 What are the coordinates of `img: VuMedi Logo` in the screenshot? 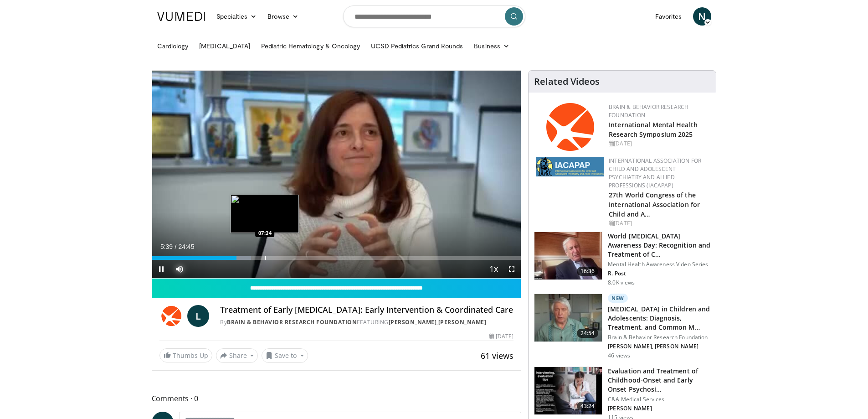 It's located at (182, 16).